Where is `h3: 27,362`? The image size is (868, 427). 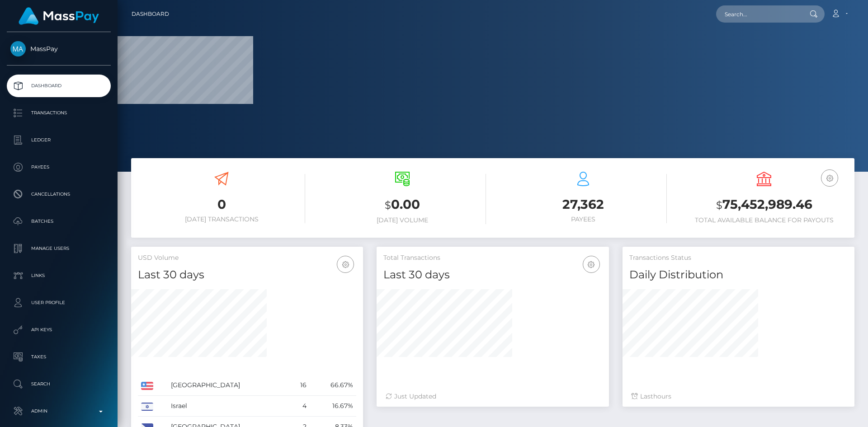
h3: 27,362 is located at coordinates (583, 205).